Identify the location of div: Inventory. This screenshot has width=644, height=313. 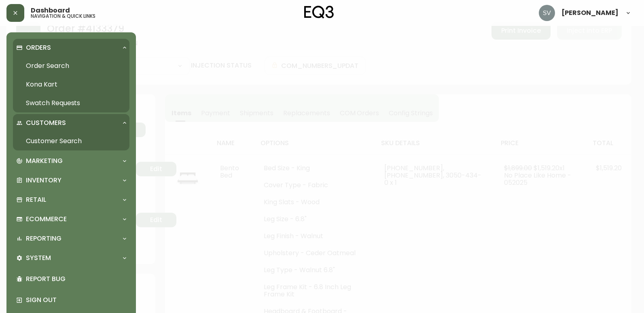
(71, 180).